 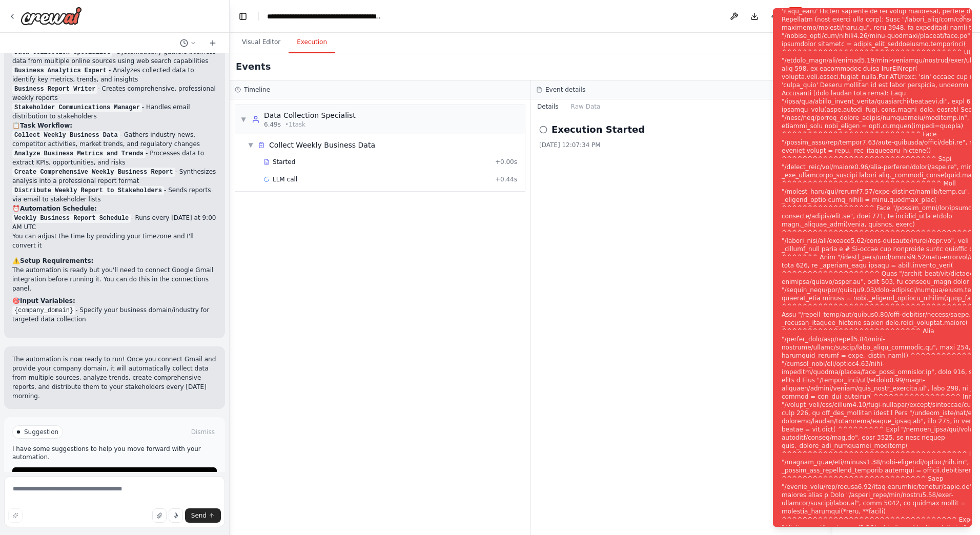 What do you see at coordinates (284, 162) in the screenshot?
I see `span: Started` at bounding box center [284, 162].